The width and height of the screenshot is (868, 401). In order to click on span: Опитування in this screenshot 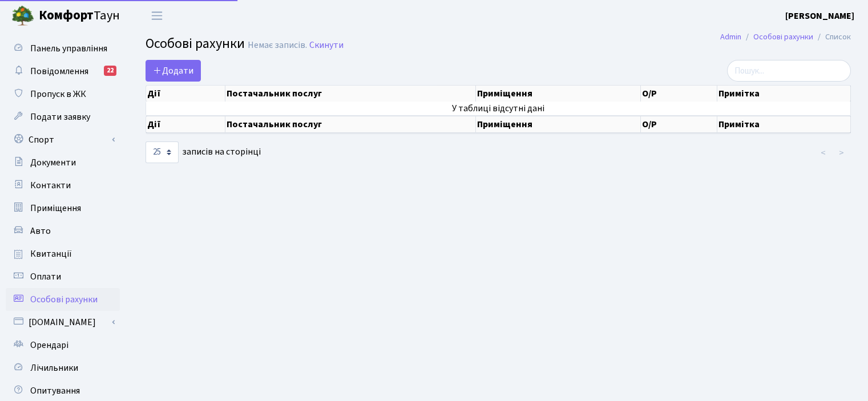, I will do `click(55, 391)`.